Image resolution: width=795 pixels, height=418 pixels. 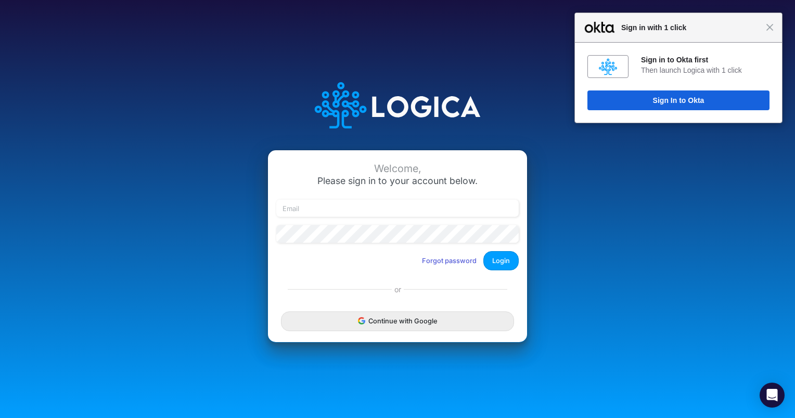 What do you see at coordinates (679, 100) in the screenshot?
I see `button: Sign In to Okta` at bounding box center [679, 100].